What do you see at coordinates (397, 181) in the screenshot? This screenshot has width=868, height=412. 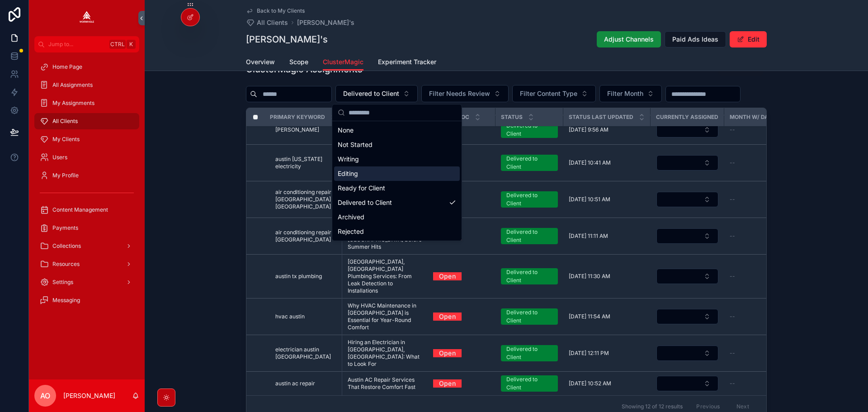 I see `div: Suggestions` at bounding box center [397, 181].